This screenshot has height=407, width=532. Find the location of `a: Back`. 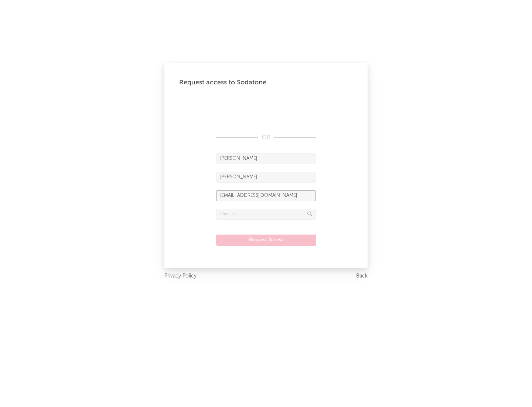

a: Back is located at coordinates (362, 277).